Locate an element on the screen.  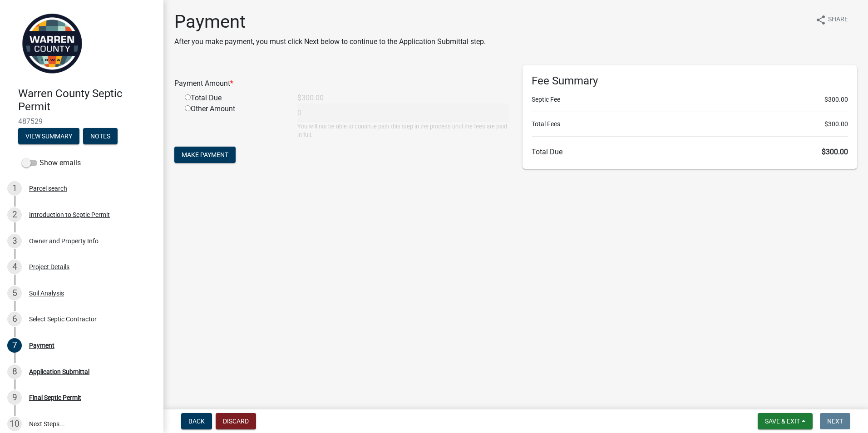
div: Payment Amount is located at coordinates (341, 84).